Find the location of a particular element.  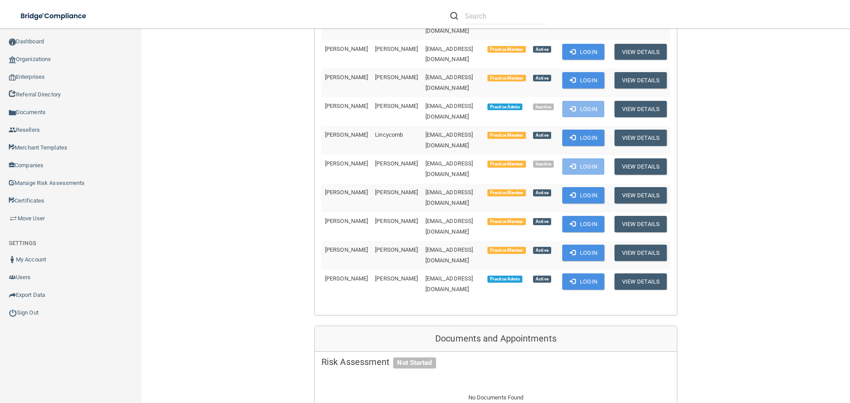

img: ic_power_dark.7ecde6b1.png is located at coordinates (13, 313).